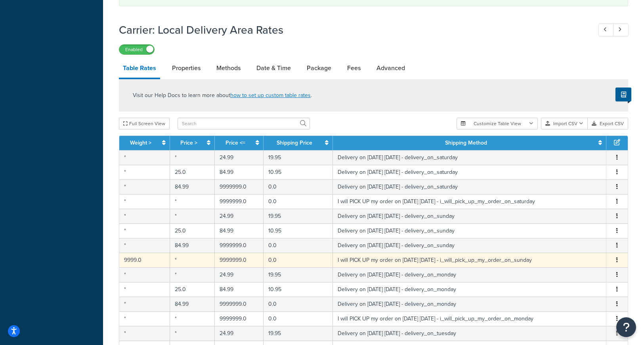 Image resolution: width=644 pixels, height=345 pixels. I want to click on a: Shipping Method, so click(466, 143).